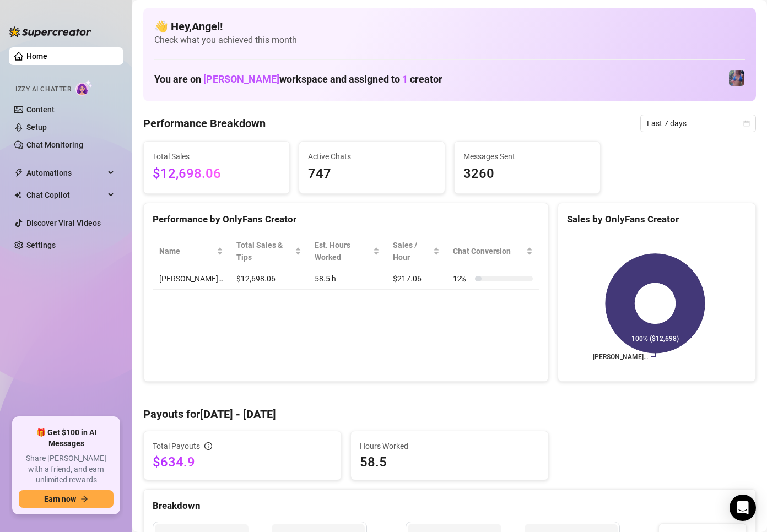  What do you see at coordinates (216, 174) in the screenshot?
I see `span: $12,698.06` at bounding box center [216, 174].